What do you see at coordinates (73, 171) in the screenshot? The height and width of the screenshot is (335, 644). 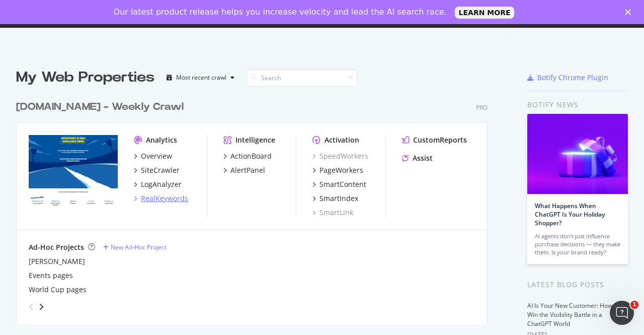 I see `img: sportsbet.com.au` at bounding box center [73, 171].